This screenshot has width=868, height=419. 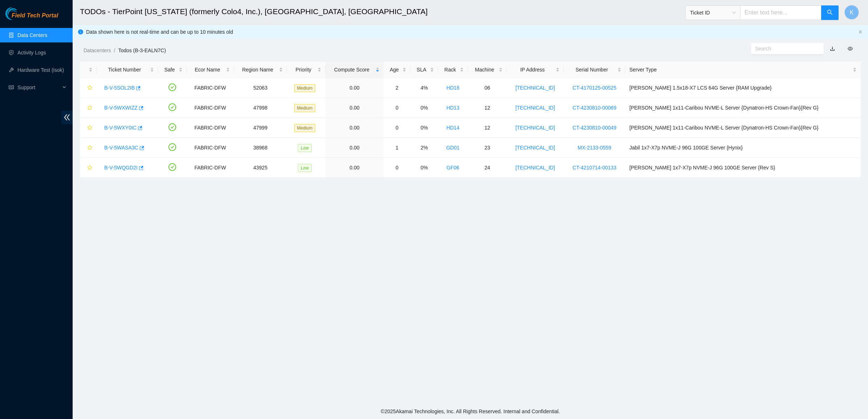 I want to click on button: close, so click(x=861, y=32).